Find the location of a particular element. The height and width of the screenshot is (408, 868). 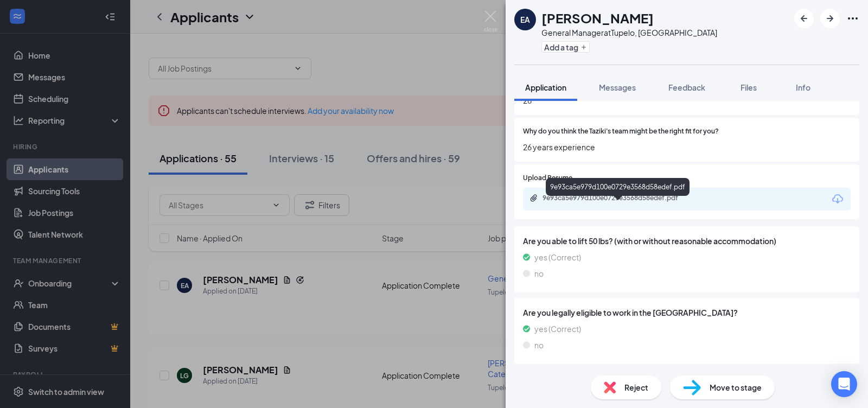

div: Open Intercom Messenger is located at coordinates (845, 384).